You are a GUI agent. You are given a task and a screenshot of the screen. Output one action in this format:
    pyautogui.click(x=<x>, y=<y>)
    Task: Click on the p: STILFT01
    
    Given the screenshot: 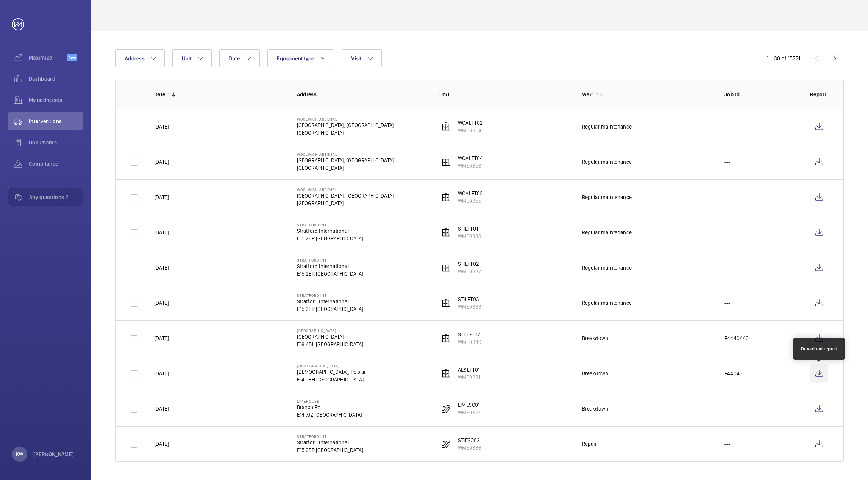 What is the action you would take?
    pyautogui.click(x=470, y=229)
    